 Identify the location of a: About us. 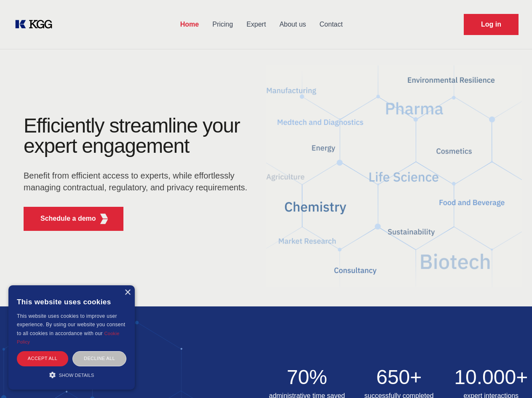
(292, 25).